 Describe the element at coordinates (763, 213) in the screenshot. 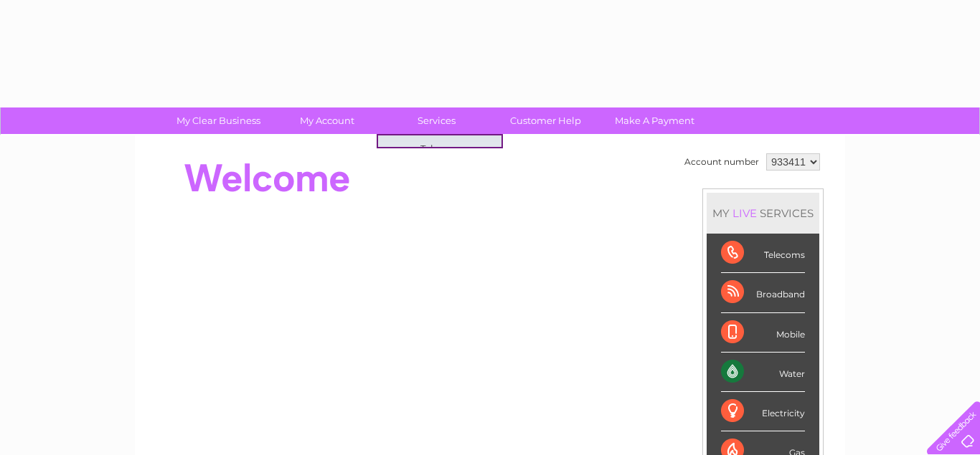

I see `div: MY SERVICES` at that location.